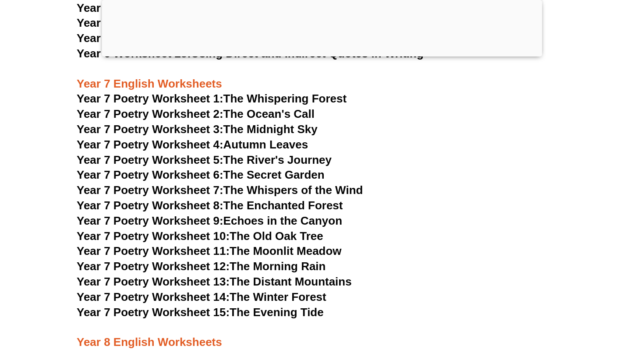  I want to click on span: Year 7 Poetry Worksheet 2:, so click(150, 114).